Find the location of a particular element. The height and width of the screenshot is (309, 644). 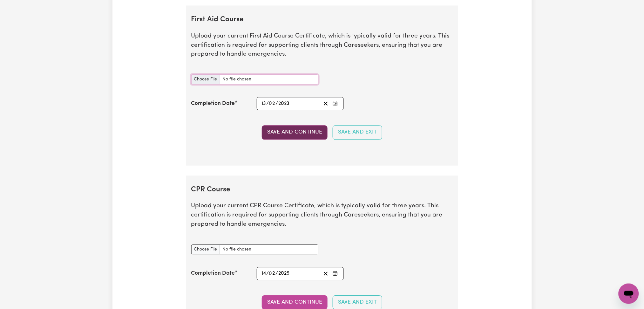

button: Enter the Completion Date of your CPR Course is located at coordinates (335, 273).